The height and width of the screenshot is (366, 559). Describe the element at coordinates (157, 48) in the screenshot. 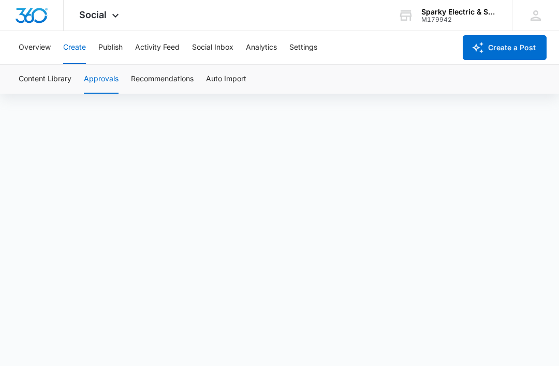

I see `button: Activity Feed` at that location.